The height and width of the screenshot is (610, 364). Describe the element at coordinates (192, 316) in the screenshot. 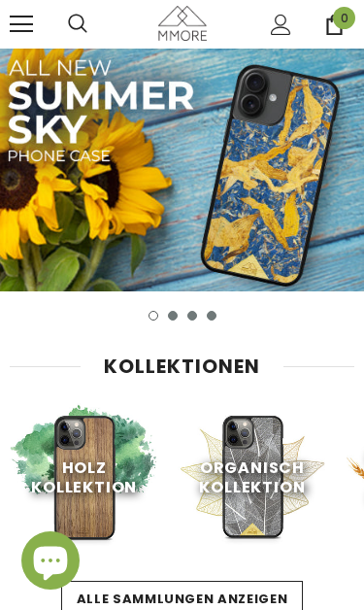

I see `button: 3` at that location.